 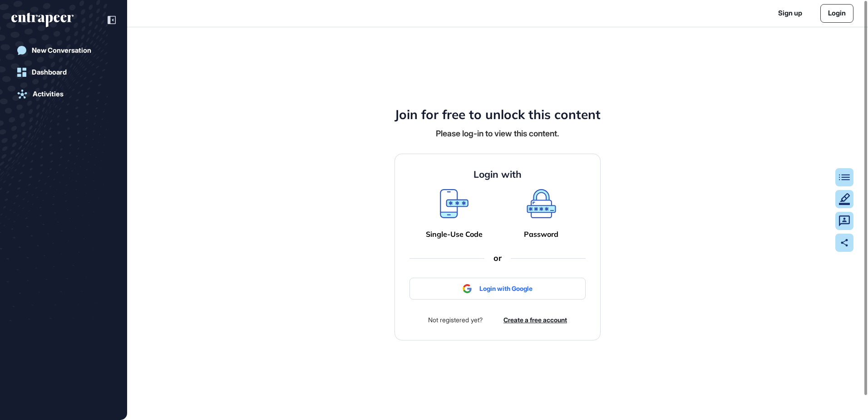 What do you see at coordinates (48, 94) in the screenshot?
I see `div: Activities` at bounding box center [48, 94].